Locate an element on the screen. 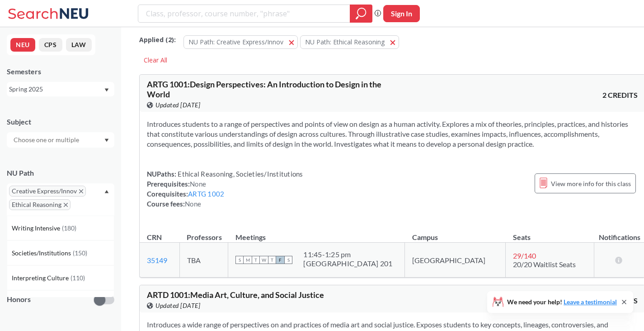 The image size is (644, 331). div: Creative Express/InnovX to remove pillEthical ReasoningX to remove pillDropdown arrowWriting Inte... is located at coordinates (61, 199).